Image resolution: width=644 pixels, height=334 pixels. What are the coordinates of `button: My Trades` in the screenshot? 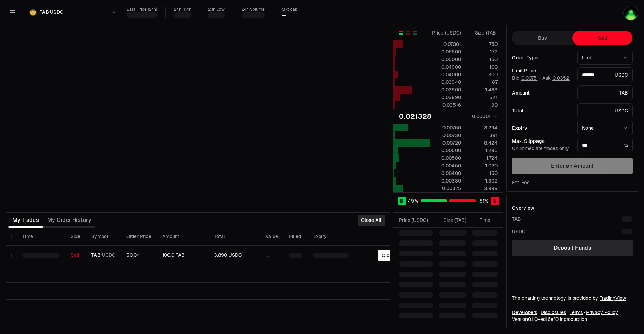 It's located at (25, 220).